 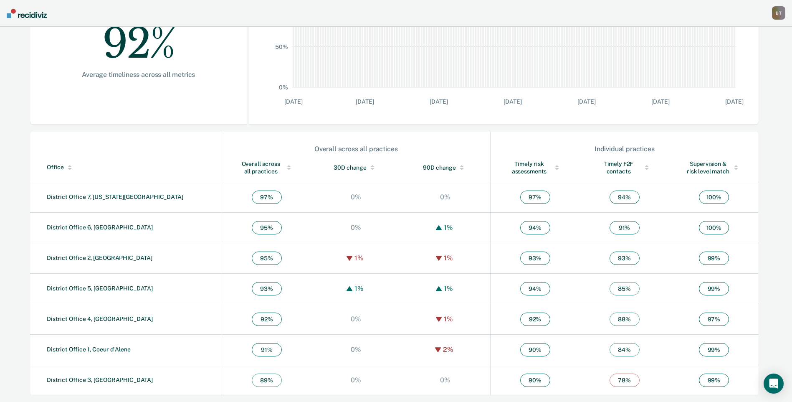 What do you see at coordinates (139, 74) in the screenshot?
I see `div: Average timeliness across all metrics` at bounding box center [139, 74].